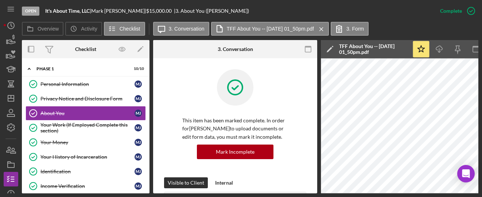  Describe the element at coordinates (87, 143) in the screenshot. I see `div: Your Money` at that location.